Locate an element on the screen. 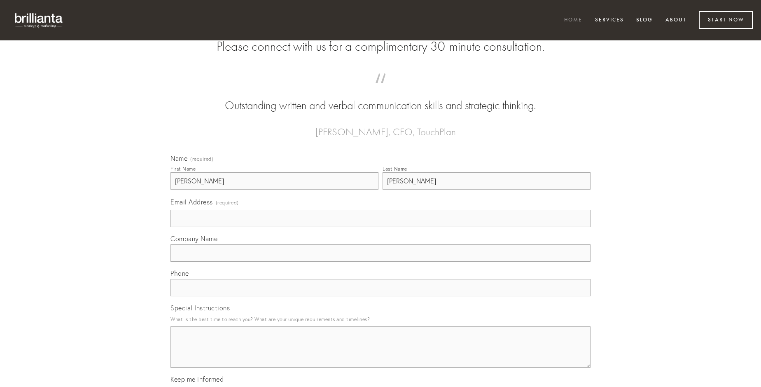  a: About is located at coordinates (676, 20).